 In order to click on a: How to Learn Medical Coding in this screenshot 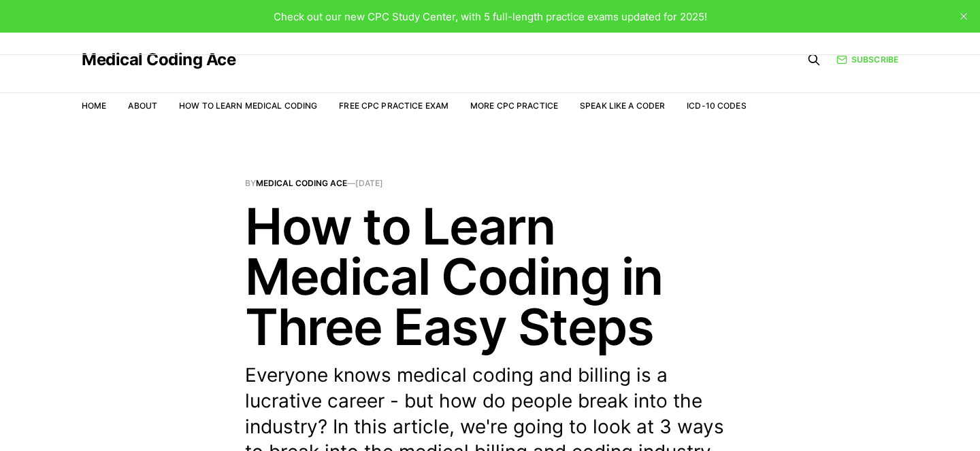, I will do `click(247, 105)`.